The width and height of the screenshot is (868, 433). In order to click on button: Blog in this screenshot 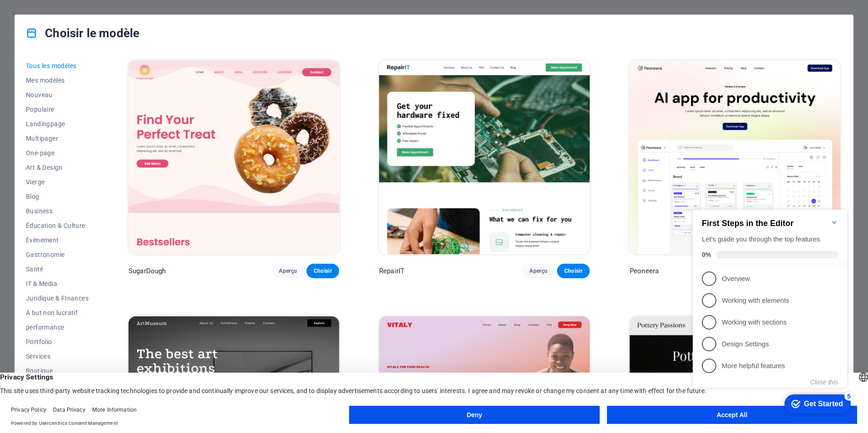, I will do `click(57, 197)`.